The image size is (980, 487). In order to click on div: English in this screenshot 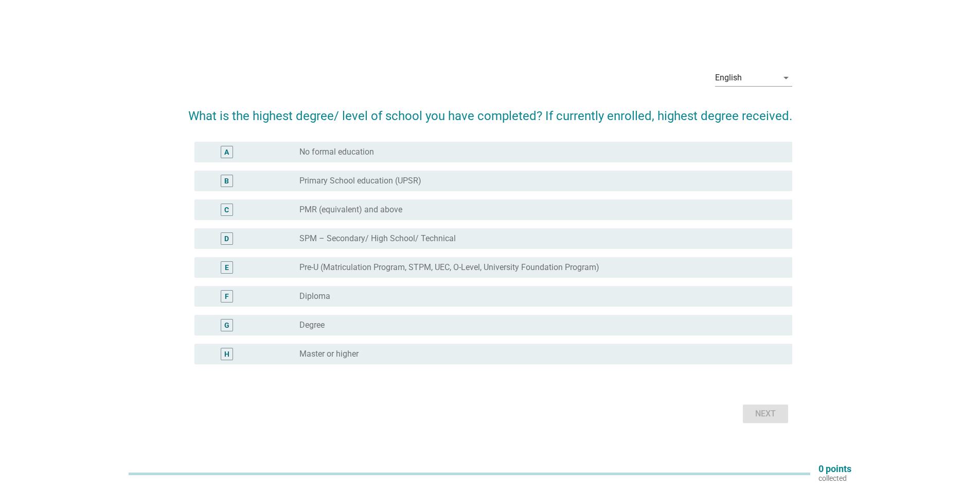, I will do `click(729, 78)`.